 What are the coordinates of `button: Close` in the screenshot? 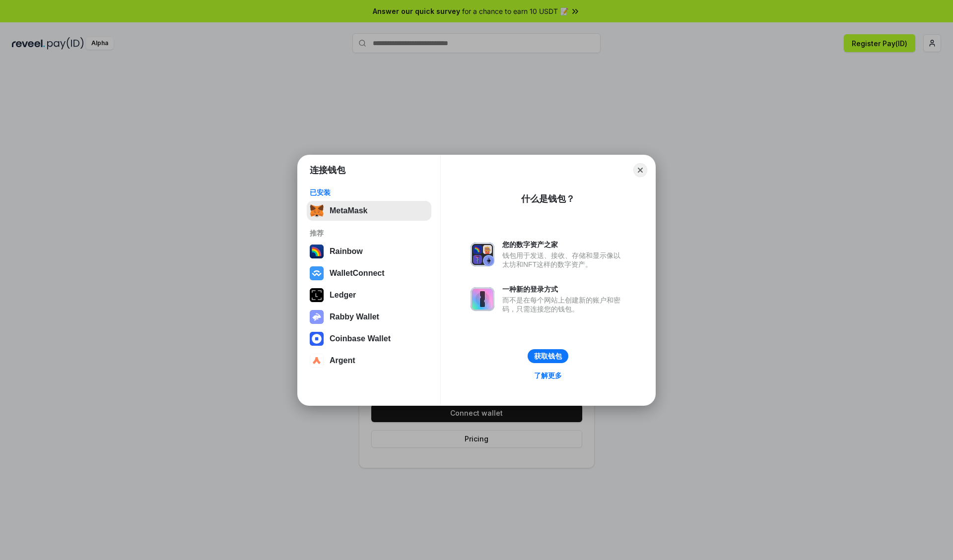 It's located at (641, 170).